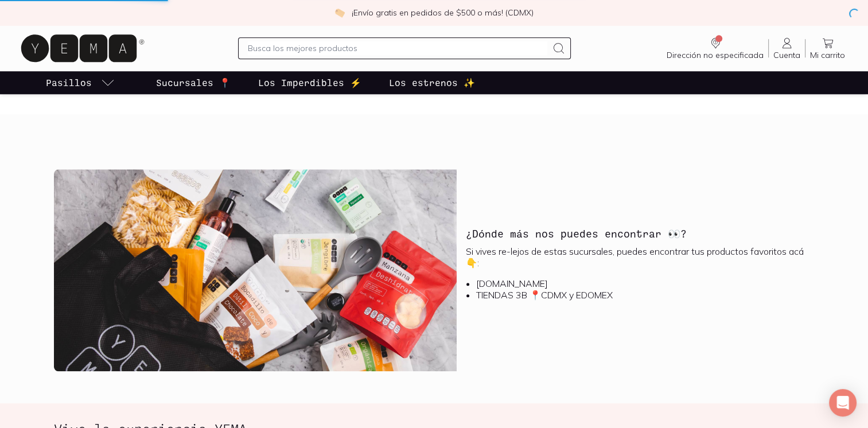 This screenshot has width=868, height=428. I want to click on a: Mi carrito, so click(827, 48).